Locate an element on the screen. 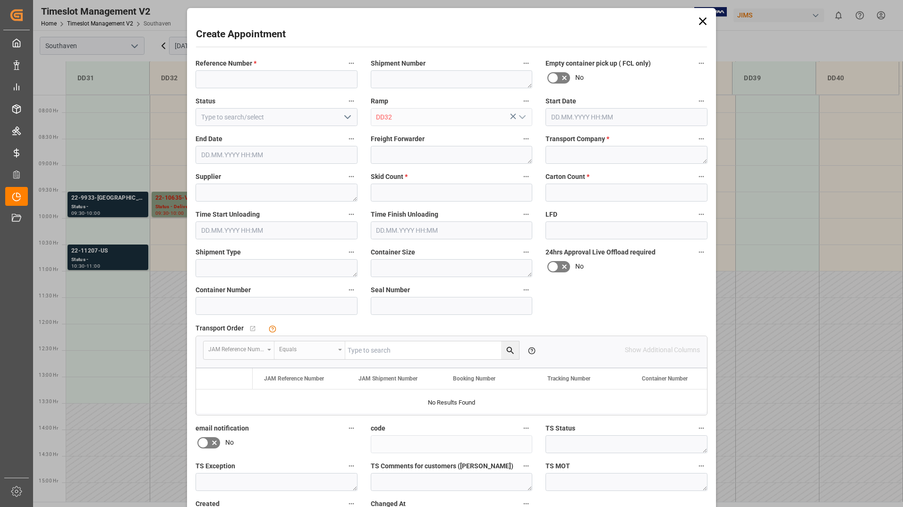 This screenshot has height=507, width=903. button: Time Start Unloading is located at coordinates (351, 214).